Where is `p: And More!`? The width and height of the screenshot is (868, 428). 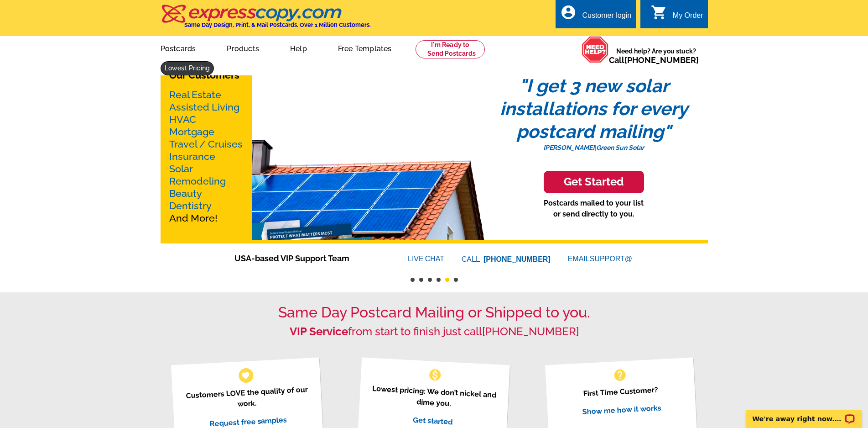
p: And More! is located at coordinates (206, 156).